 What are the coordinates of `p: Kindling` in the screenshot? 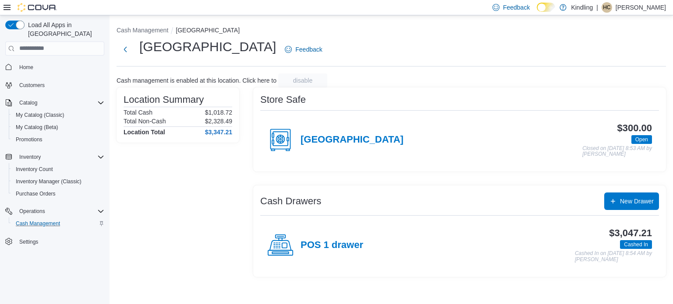 It's located at (582, 7).